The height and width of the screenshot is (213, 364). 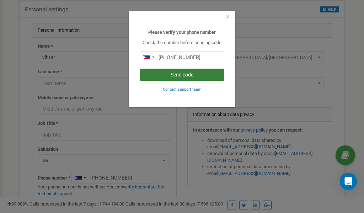 I want to click on button: Send code, so click(x=182, y=75).